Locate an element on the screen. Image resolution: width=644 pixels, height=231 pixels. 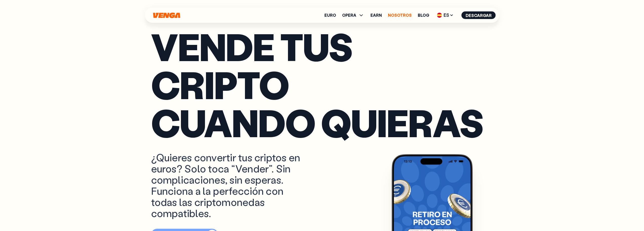
a: Inicio is located at coordinates (167, 15).